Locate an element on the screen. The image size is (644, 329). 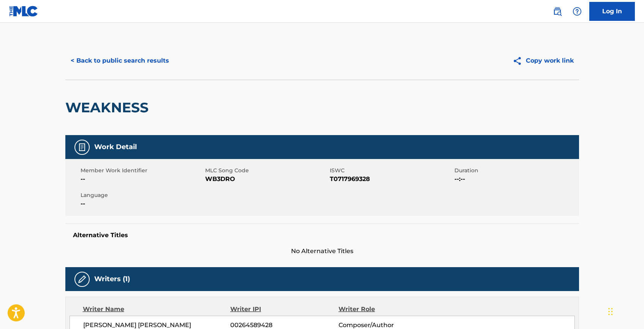
span: WB3DRO is located at coordinates (266, 179).